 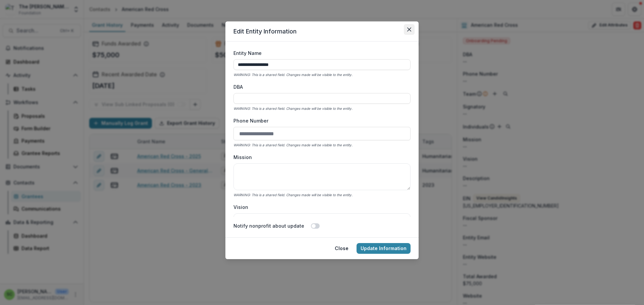 What do you see at coordinates (320, 157) in the screenshot?
I see `label: Mission` at bounding box center [320, 157].